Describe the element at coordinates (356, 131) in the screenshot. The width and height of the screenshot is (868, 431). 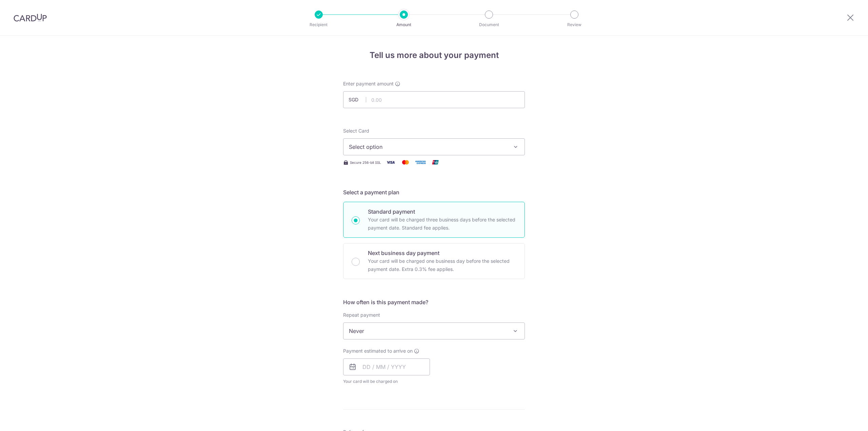
I see `span: translation missing: en.payables.payment_networks.credit_card.summary.labels.select_card` at that location.